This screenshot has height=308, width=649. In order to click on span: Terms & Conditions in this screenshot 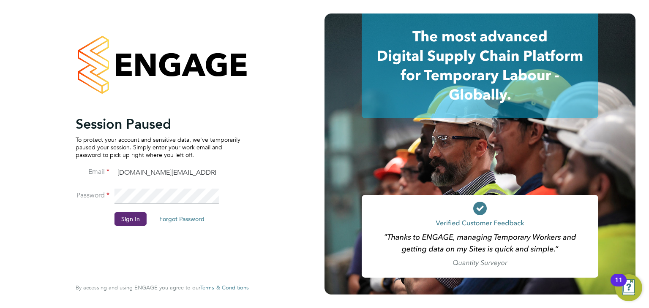, I will do `click(224, 288)`.